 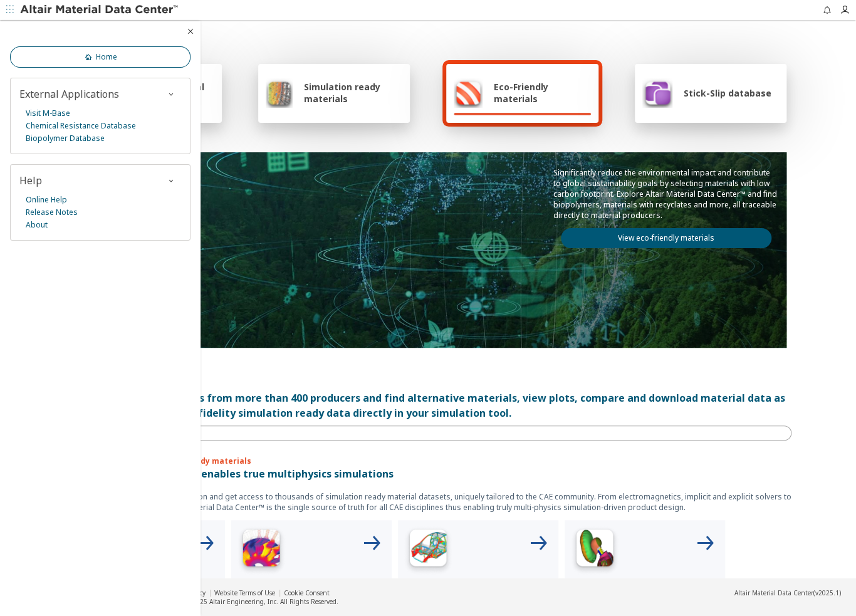 I want to click on a: Home, so click(x=100, y=57).